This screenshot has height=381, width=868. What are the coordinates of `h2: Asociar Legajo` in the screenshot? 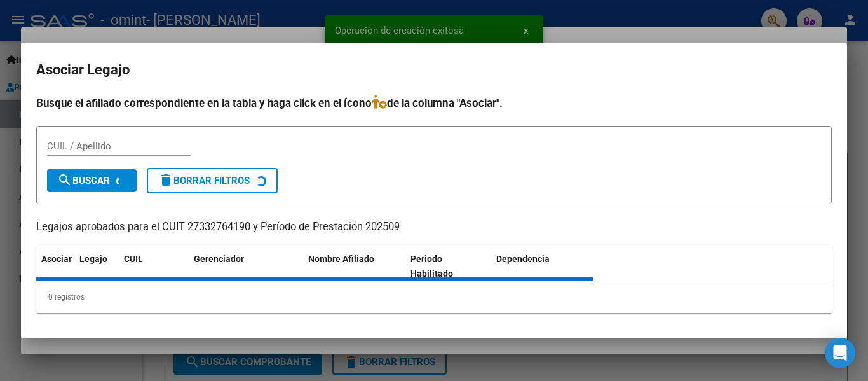 It's located at (434, 70).